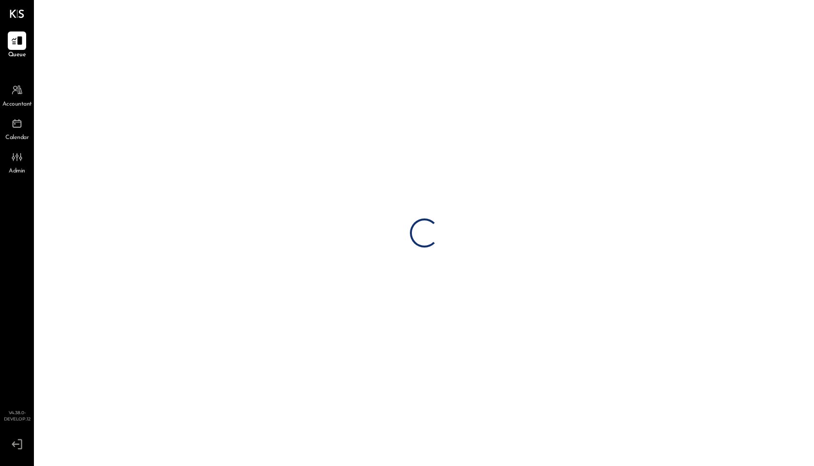 This screenshot has width=814, height=466. What do you see at coordinates (17, 46) in the screenshot?
I see `a: Queue` at bounding box center [17, 46].